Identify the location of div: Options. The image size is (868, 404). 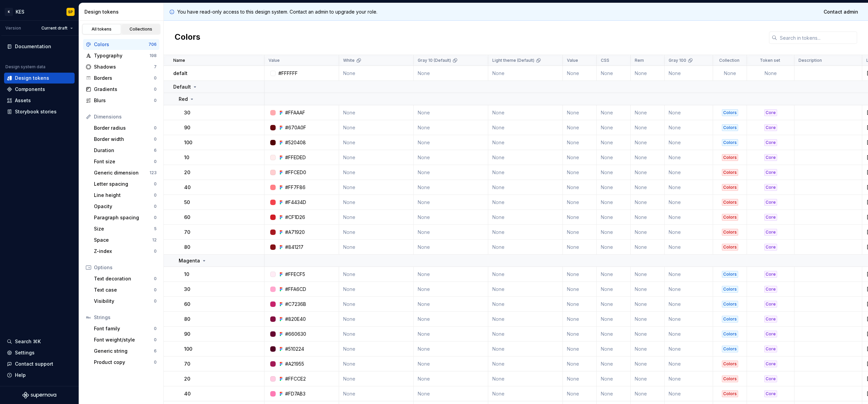
(125, 267).